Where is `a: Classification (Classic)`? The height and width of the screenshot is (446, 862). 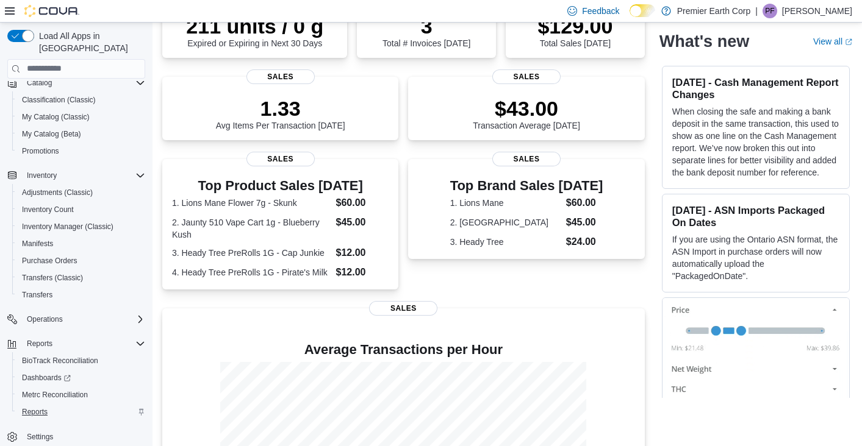
a: Classification (Classic) is located at coordinates (59, 100).